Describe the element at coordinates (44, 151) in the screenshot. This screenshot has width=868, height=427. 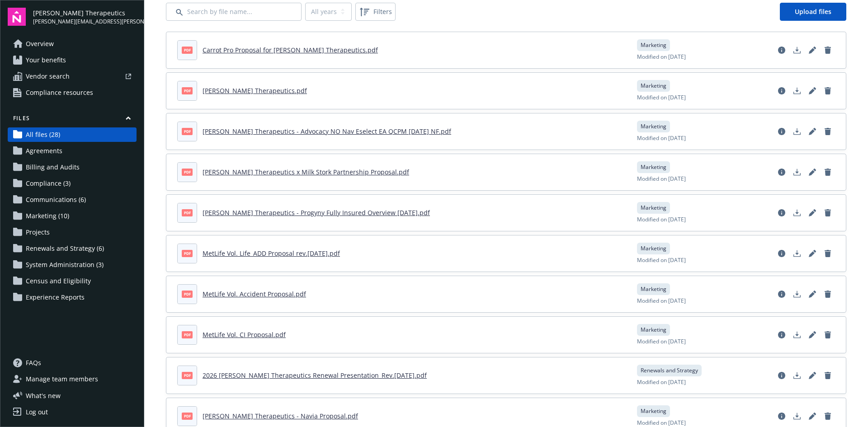
I see `span: Agreements` at that location.